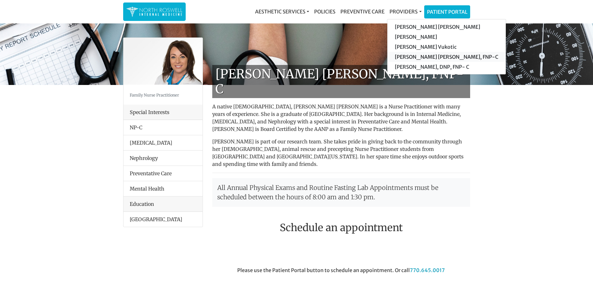 The width and height of the screenshot is (593, 298). Describe the element at coordinates (282, 12) in the screenshot. I see `a: Aesthetic Services` at that location.